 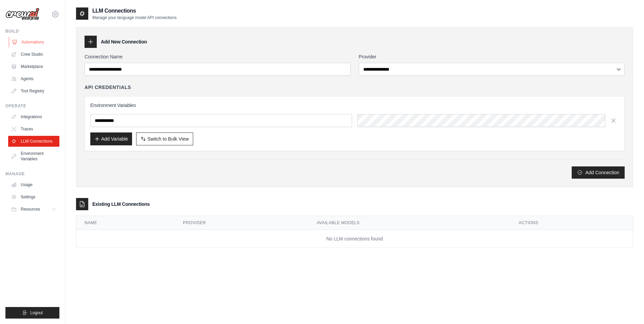 I want to click on button: Resources, so click(x=33, y=209).